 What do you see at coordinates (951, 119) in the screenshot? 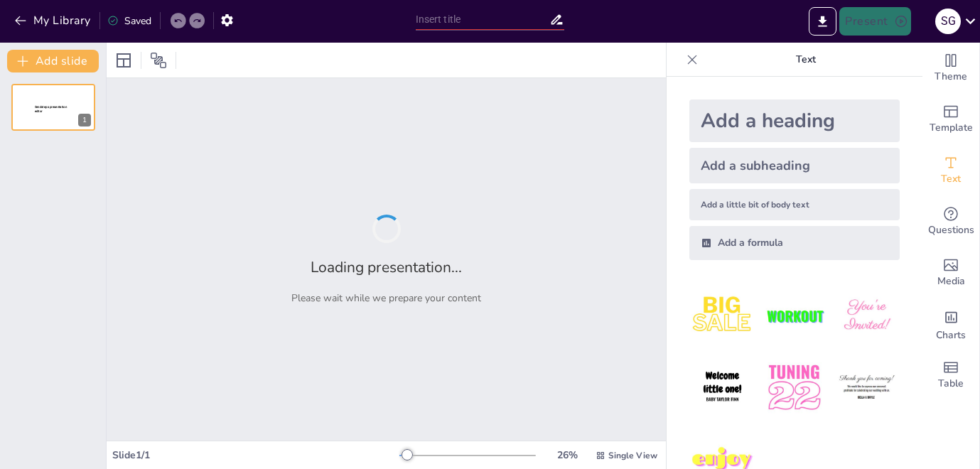
I see `div: Add ready made slides` at bounding box center [951, 119].